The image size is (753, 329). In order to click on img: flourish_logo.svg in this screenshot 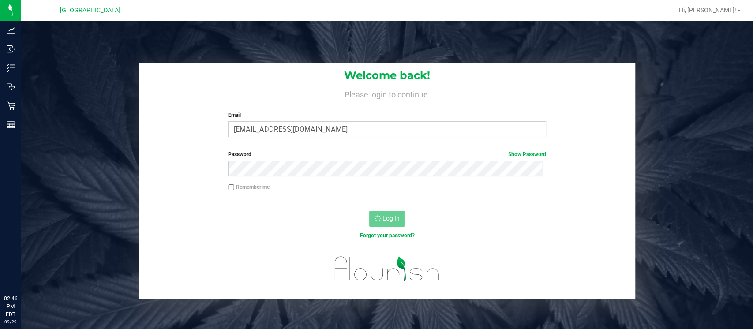, I will do `click(387, 269)`.